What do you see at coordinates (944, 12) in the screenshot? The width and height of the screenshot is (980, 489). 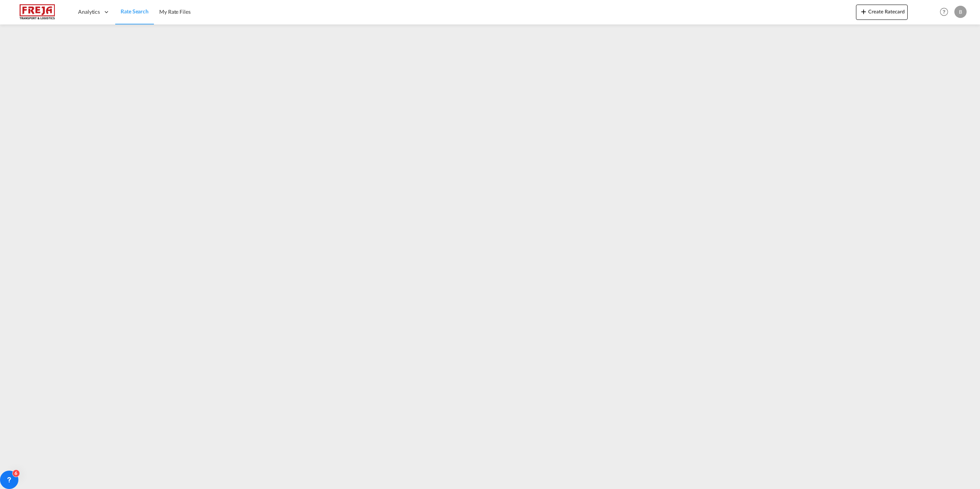 I see `span: Help` at bounding box center [944, 12].